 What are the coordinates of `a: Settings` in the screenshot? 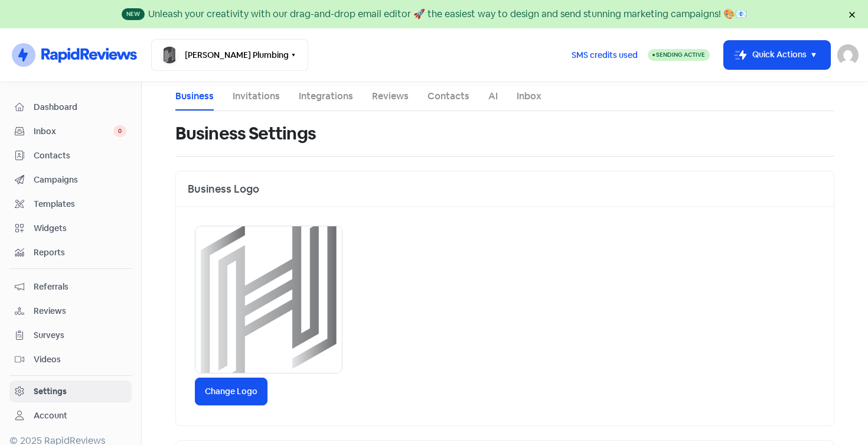 It's located at (70, 391).